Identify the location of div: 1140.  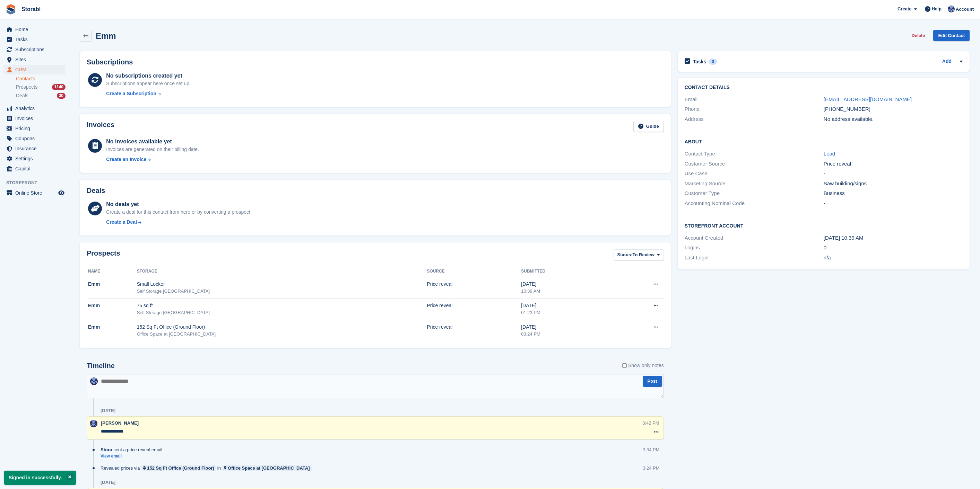
(58, 87).